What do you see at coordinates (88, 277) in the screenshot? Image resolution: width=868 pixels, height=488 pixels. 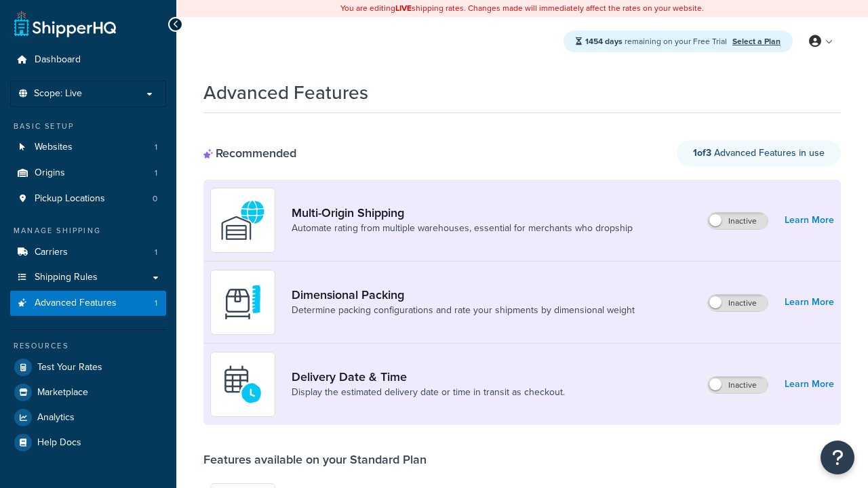 I see `li: Shipping Rules` at bounding box center [88, 277].